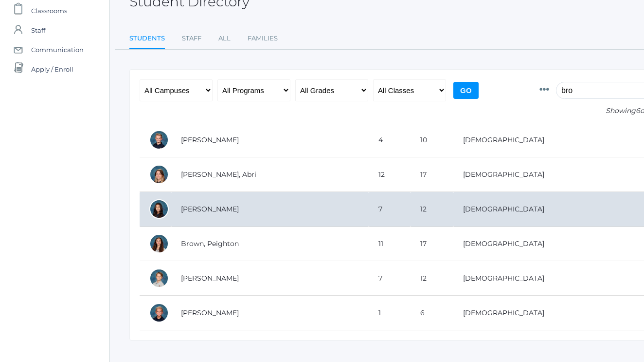 The height and width of the screenshot is (362, 644). I want to click on a: All, so click(224, 39).